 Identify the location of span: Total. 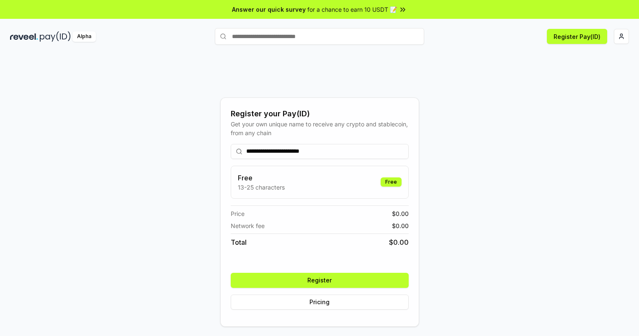
(239, 243).